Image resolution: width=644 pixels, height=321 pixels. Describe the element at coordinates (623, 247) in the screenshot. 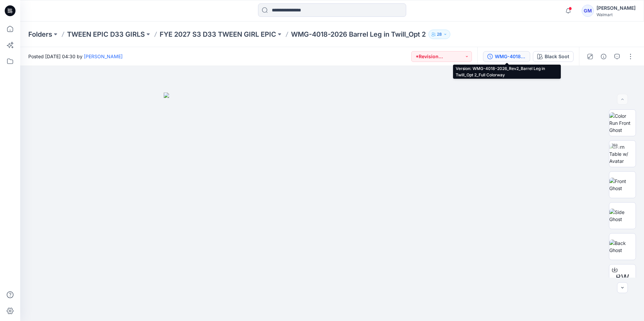

I see `img: Back Ghost` at that location.